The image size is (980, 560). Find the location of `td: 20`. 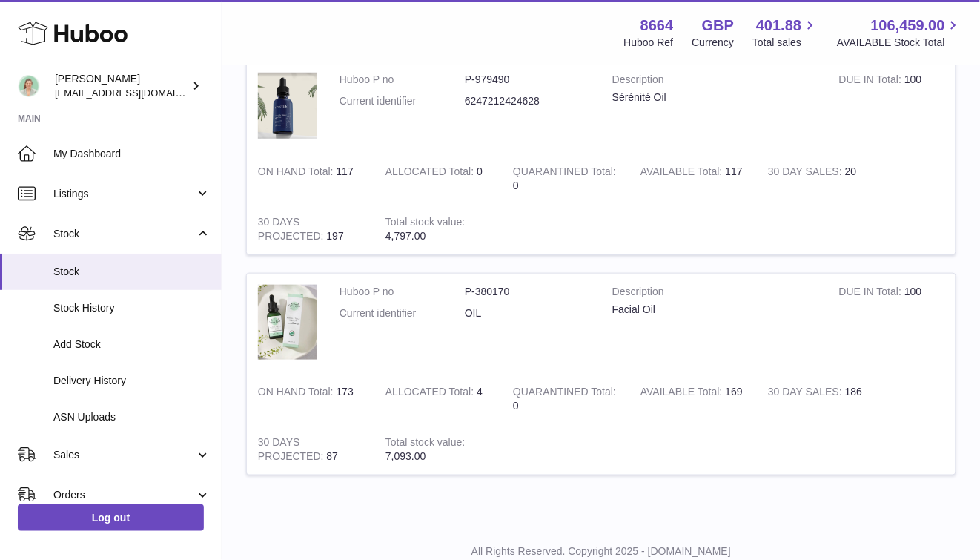

td: 20 is located at coordinates (821, 179).